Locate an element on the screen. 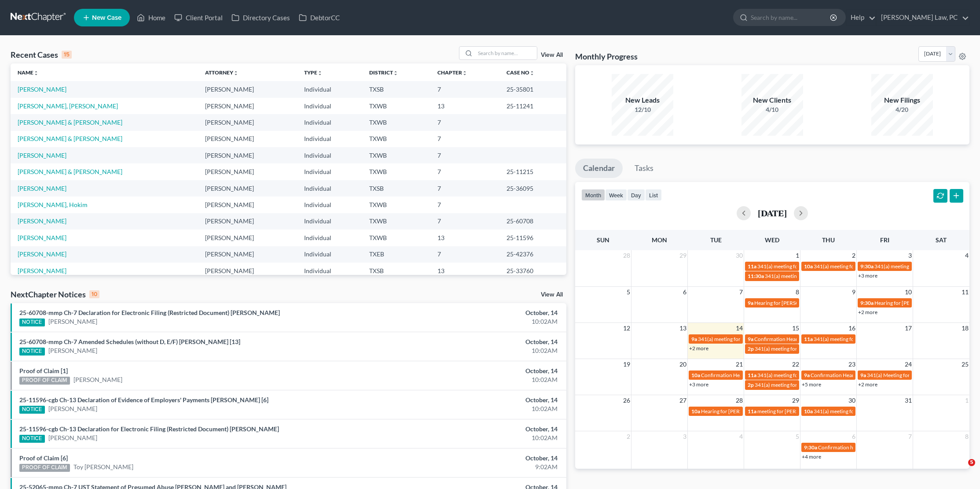  span: Sat is located at coordinates (942, 240).